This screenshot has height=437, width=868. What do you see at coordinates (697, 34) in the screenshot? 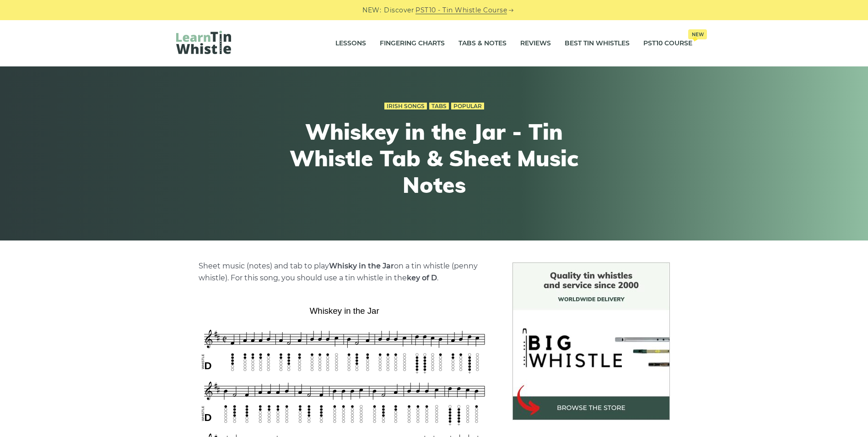
I see `span: New` at bounding box center [697, 34].